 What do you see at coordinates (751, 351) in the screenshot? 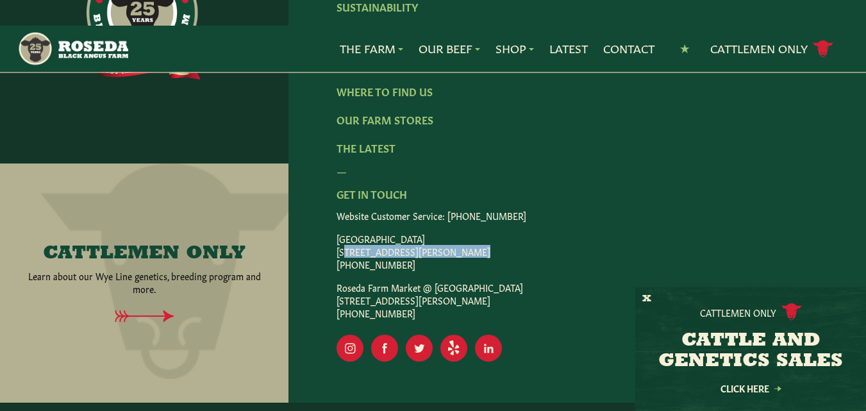
I see `h3: CATTLE AND GENETICS SALES` at bounding box center [751, 351].